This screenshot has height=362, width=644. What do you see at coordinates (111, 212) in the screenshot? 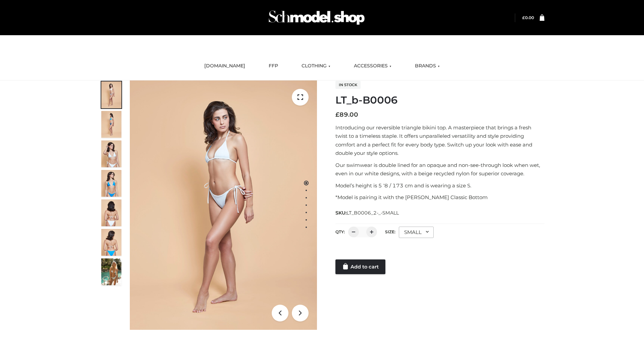
I see `img: ArielClassicBikiniTop_CloudNine_AzureSky_OW114ECO_7-scaled.jpg` at bounding box center [111, 212].